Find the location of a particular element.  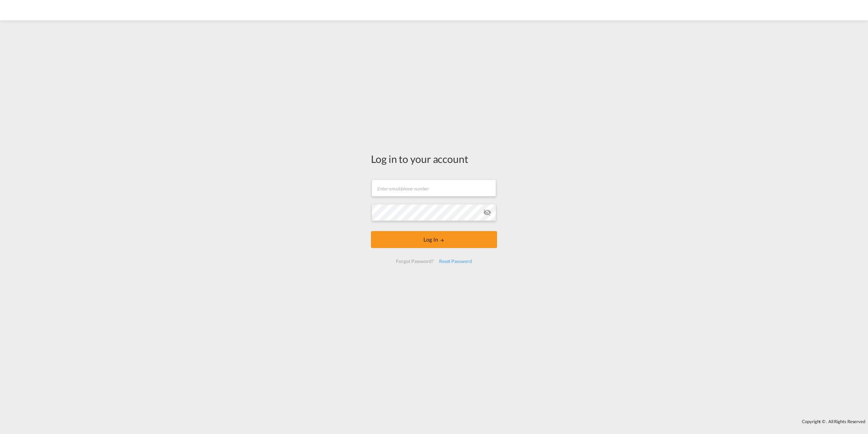

input: Enter email/phone number is located at coordinates (434, 188).